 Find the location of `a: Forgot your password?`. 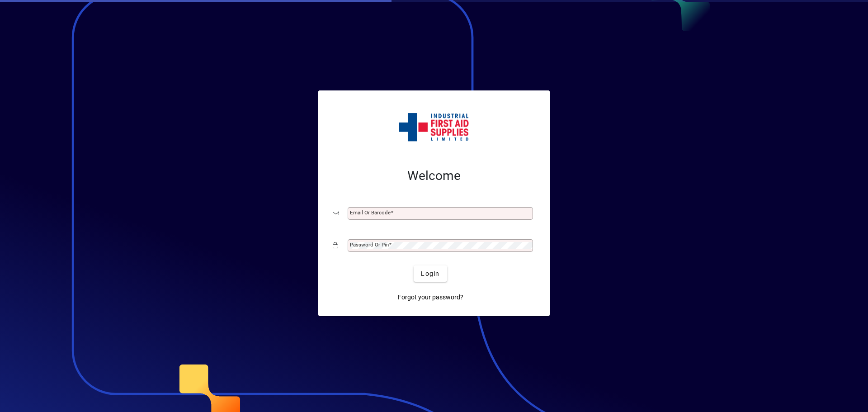

a: Forgot your password? is located at coordinates (431, 297).